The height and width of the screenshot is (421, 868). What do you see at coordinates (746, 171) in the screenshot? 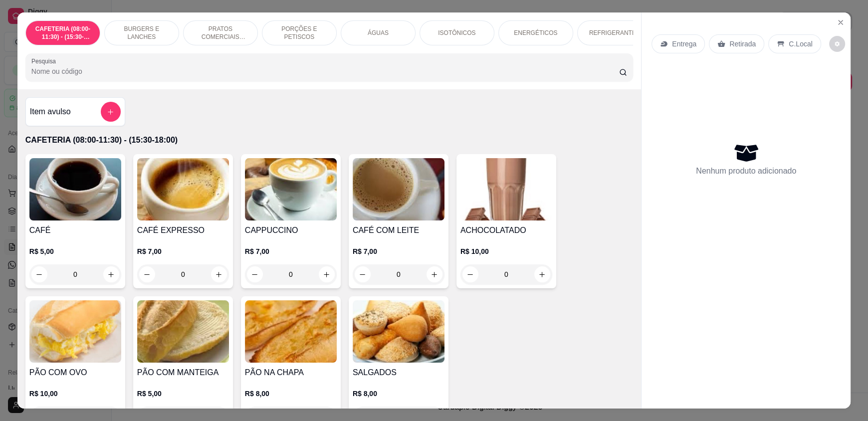
I see `p: Nenhum produto adicionado` at bounding box center [746, 171].